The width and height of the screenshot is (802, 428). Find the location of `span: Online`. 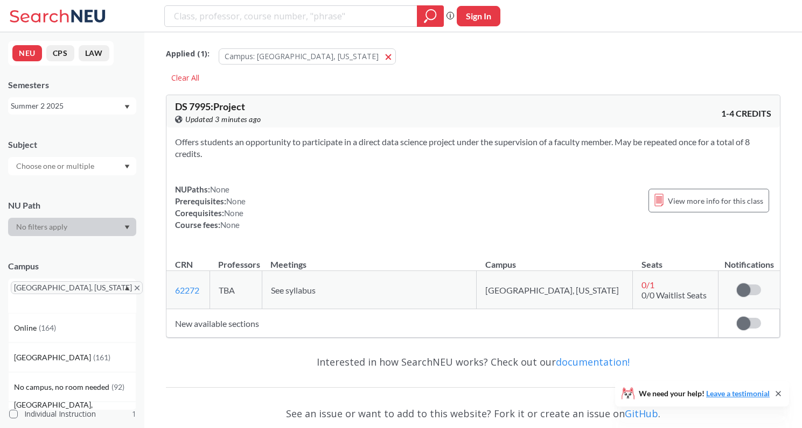

span: Online is located at coordinates (26, 328).